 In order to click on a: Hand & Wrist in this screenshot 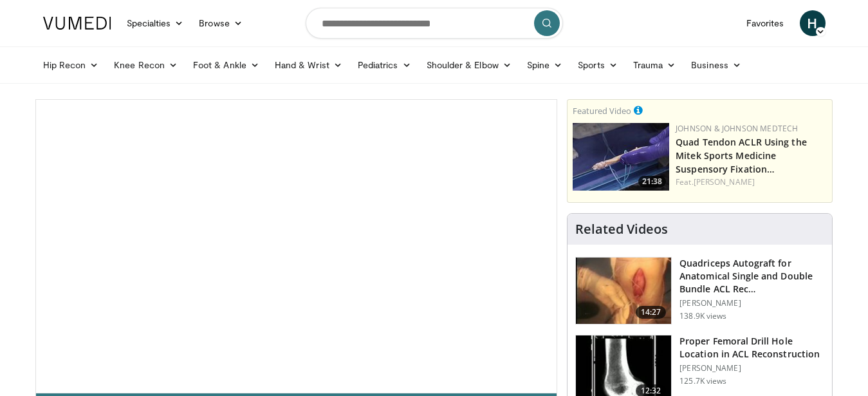, I will do `click(308, 65)`.